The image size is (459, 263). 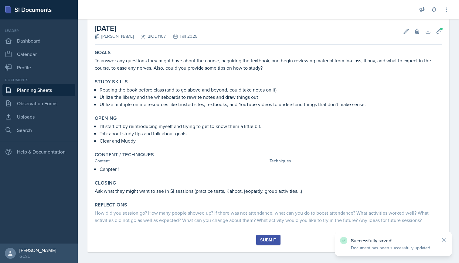 I want to click on p: To answer any questions they might have about the course, acquiring the textbook, and begin revie..., so click(x=269, y=64).